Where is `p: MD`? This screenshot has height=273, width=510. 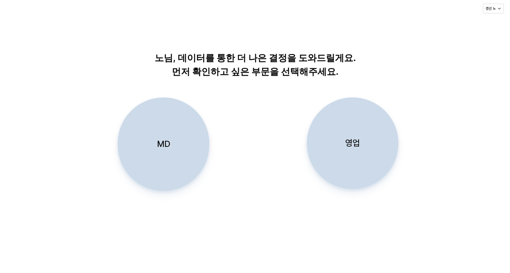 p: MD is located at coordinates (164, 144).